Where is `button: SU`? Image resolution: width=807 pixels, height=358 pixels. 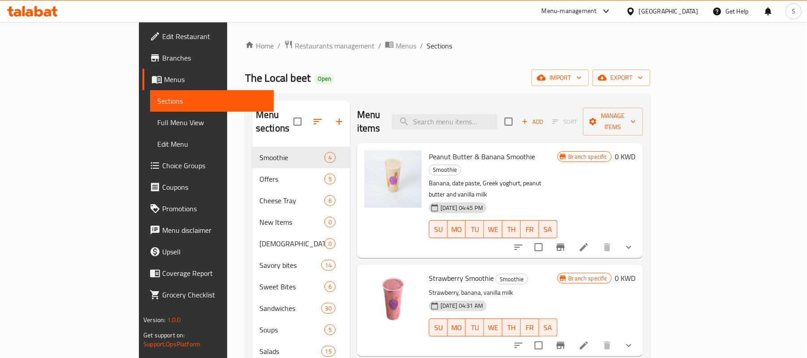 button: SU is located at coordinates (438, 229).